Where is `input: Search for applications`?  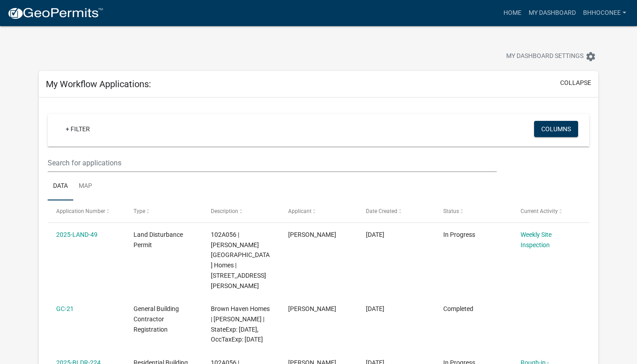 input: Search for applications is located at coordinates (272, 162).